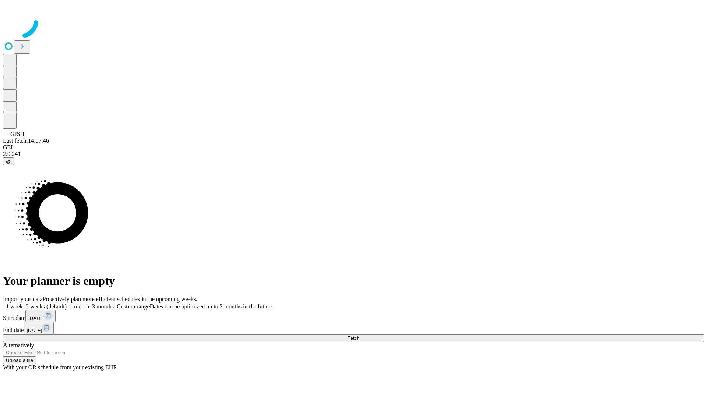  I want to click on span: GJSH, so click(17, 134).